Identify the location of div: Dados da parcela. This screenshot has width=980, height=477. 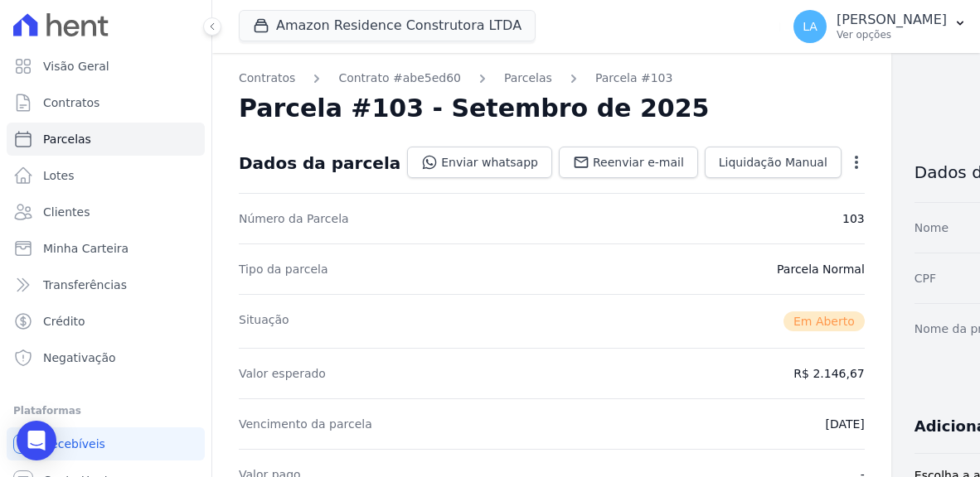
(320, 163).